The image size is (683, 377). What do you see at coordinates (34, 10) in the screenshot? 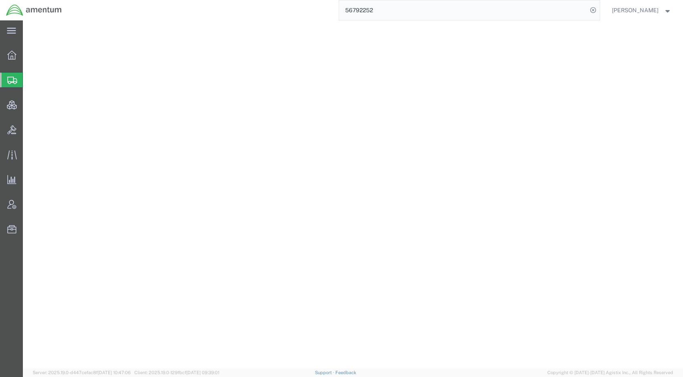
I see `img: logo` at bounding box center [34, 10].